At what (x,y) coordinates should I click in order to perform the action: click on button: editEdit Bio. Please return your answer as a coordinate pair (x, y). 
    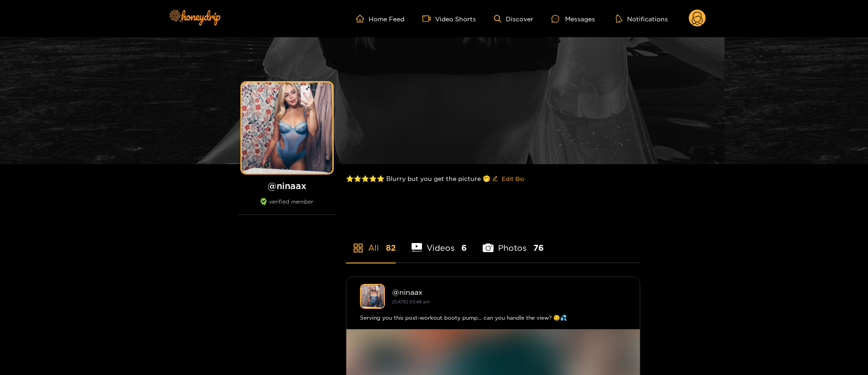
    Looking at the image, I should click on (508, 179).